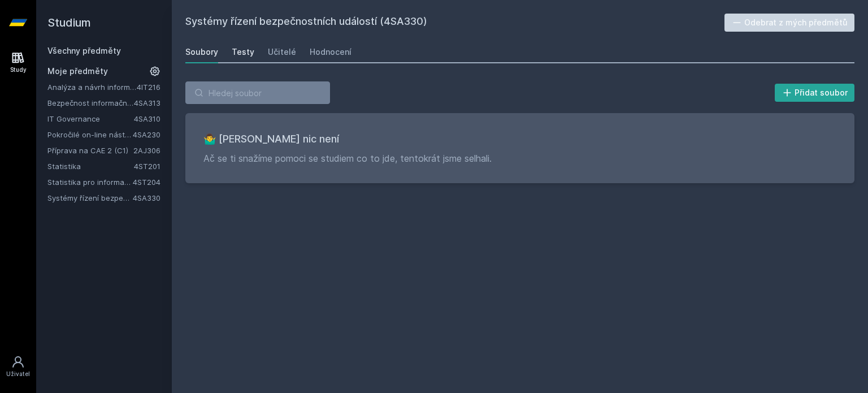 Image resolution: width=868 pixels, height=393 pixels. Describe the element at coordinates (243, 52) in the screenshot. I see `a: Testy` at that location.